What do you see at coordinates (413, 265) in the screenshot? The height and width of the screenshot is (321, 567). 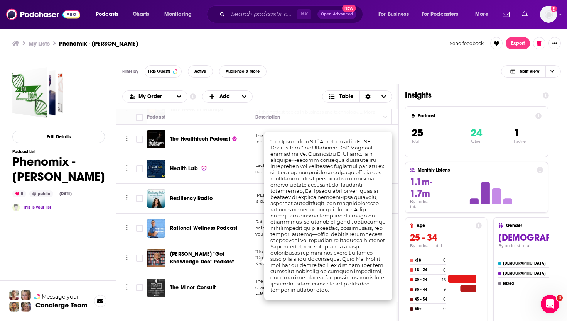 I see `a: Education` at bounding box center [413, 265].